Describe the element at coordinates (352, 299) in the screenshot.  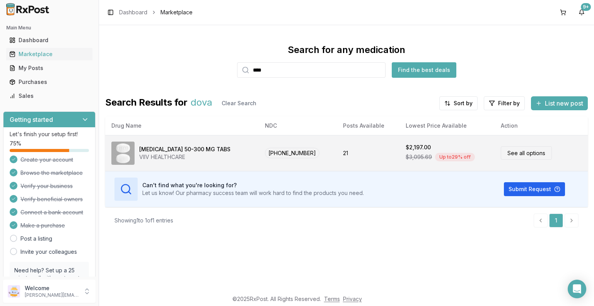
I see `a: Privacy` at that location.